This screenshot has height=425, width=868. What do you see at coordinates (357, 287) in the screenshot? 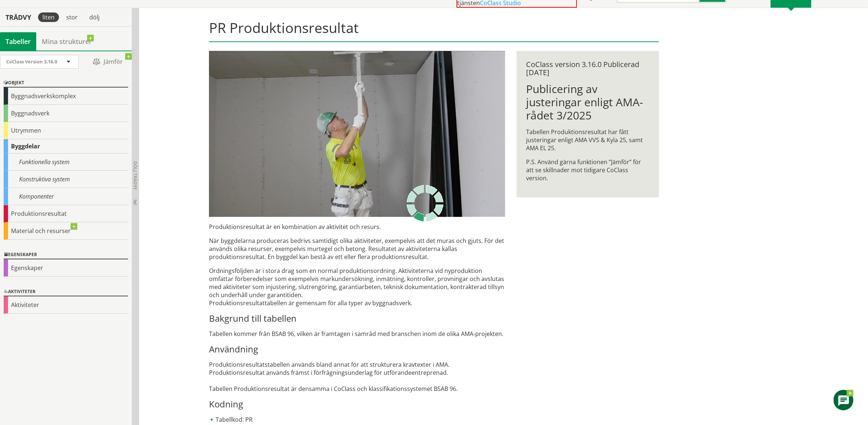
I see `p: Ordningsföljden är i stora drag som en normal produktionsordning. Aktiviteterna vid nyproduktion ...` at bounding box center [357, 287].